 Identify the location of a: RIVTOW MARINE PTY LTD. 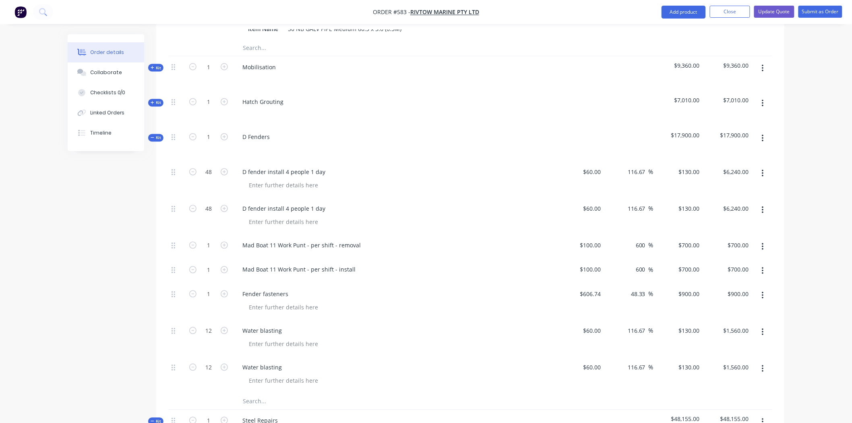
(445, 12).